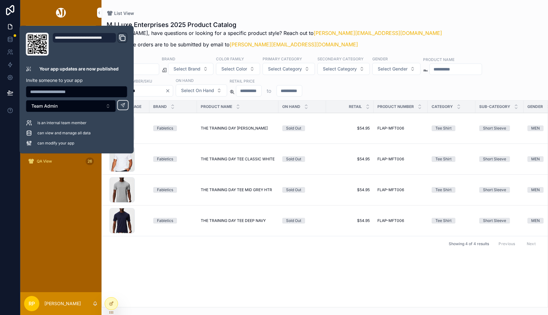 The height and width of the screenshot is (315, 548). I want to click on span: QA View, so click(44, 161).